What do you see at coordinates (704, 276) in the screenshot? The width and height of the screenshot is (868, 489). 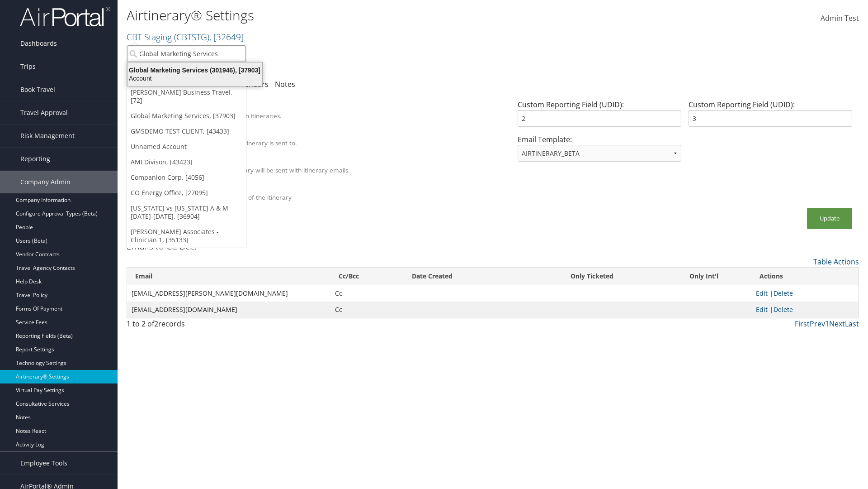 I see `th: Only Int'l: activate to sort column ascending` at bounding box center [704, 276].